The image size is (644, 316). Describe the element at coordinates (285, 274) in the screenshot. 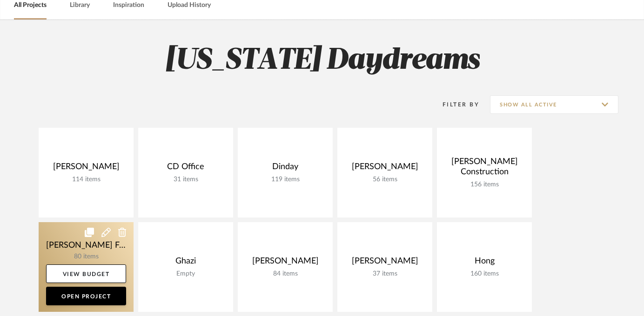

I see `div: 84 items` at that location.